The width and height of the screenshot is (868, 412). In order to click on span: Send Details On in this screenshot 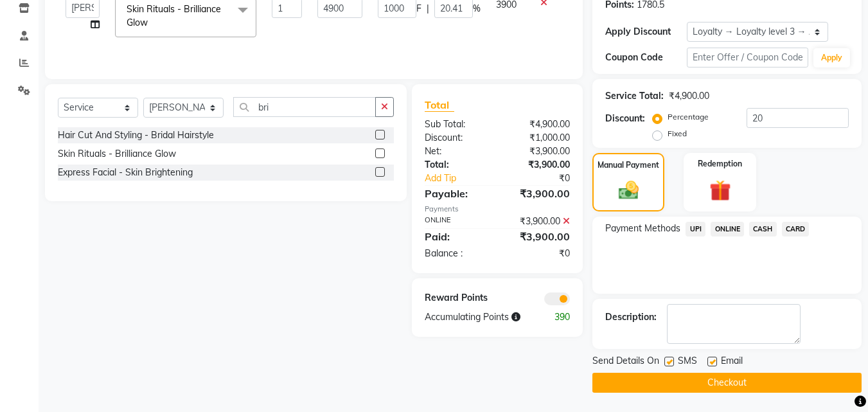, I will do `click(625, 362)`.